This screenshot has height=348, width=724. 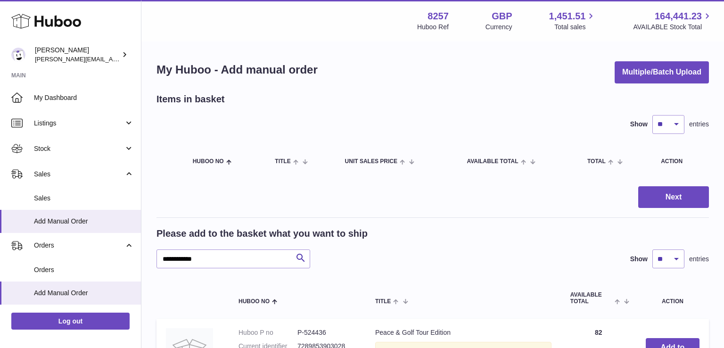 I want to click on span: Stock, so click(x=79, y=148).